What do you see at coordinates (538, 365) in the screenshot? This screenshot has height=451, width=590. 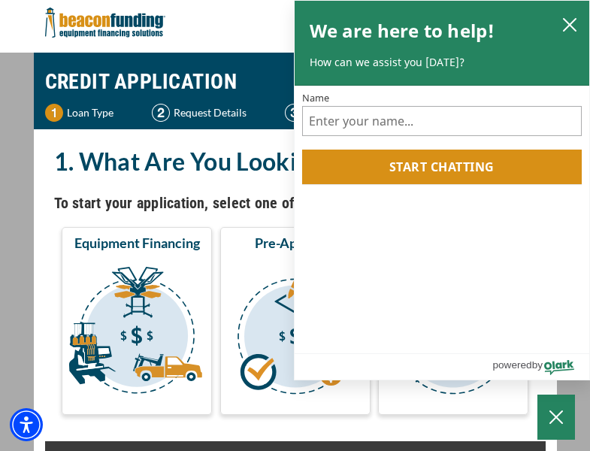 I see `span: by` at bounding box center [538, 365].